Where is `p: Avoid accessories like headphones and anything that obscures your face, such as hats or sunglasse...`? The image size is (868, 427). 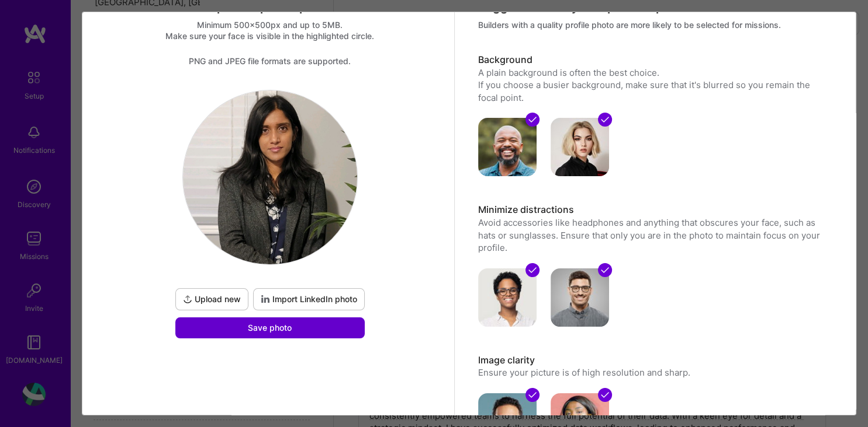
p: Avoid accessories like headphones and anything that obscures your face, such as hats or sunglasse... is located at coordinates (653, 236).